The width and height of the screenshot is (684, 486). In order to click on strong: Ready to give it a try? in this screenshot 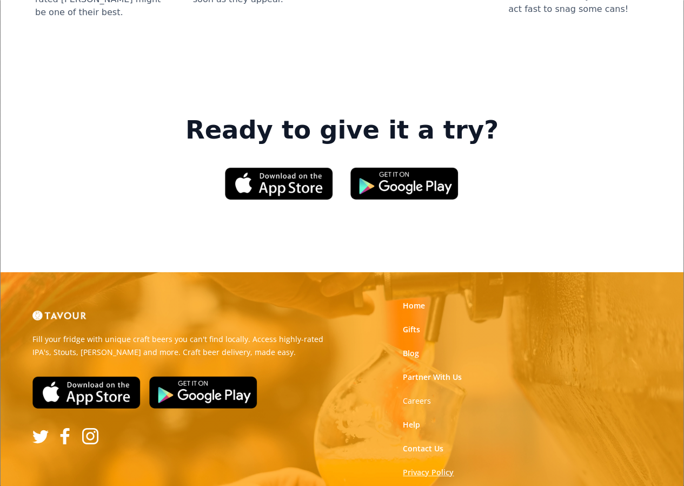, I will do `click(342, 130)`.